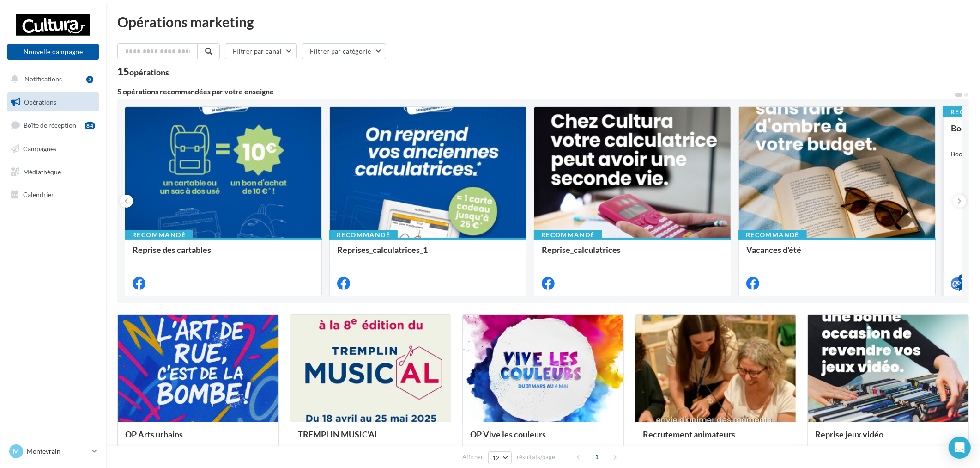 The width and height of the screenshot is (980, 468). What do you see at coordinates (53, 195) in the screenshot?
I see `a: Calendrier` at bounding box center [53, 195].